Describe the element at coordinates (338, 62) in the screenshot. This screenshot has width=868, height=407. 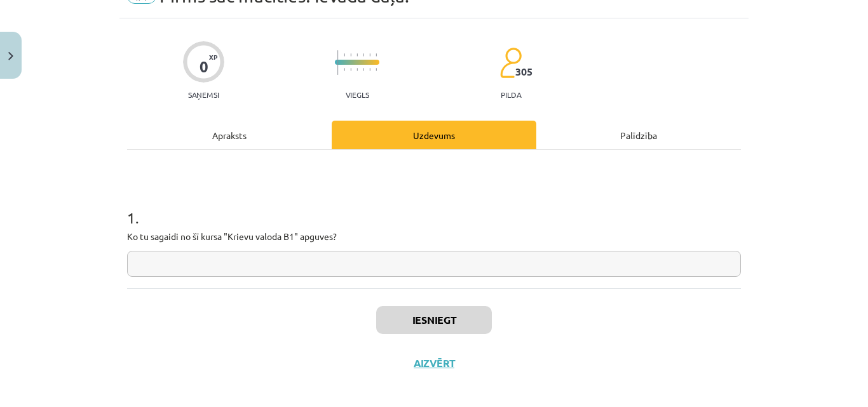
I see `img: icon-long-line-d9ea69661e0d244f92f715978eff75569469978d946b2353a9bb055b3ed8787d.svg` at that location.